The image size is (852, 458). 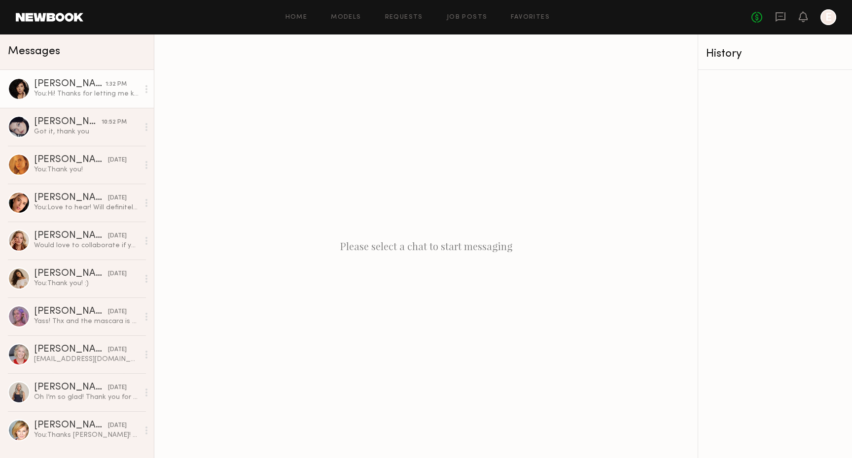 I want to click on div: Please select a chat to start messaging, so click(x=426, y=246).